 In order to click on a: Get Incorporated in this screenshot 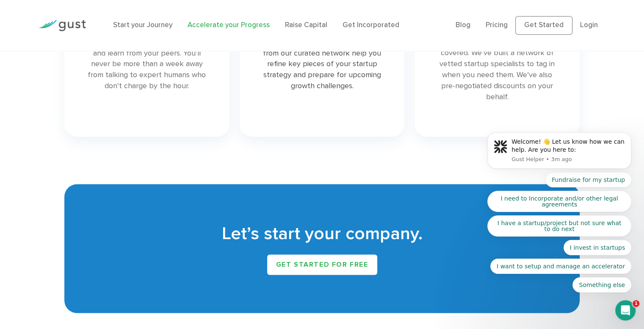, I will do `click(371, 25)`.